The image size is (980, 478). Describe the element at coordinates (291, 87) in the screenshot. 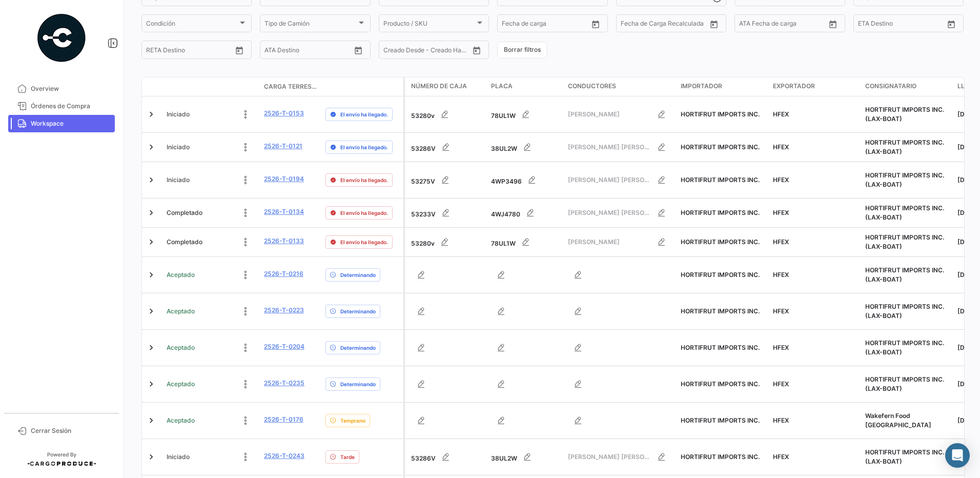

I see `datatable-header-cell: Carga Terrestre #` at that location.